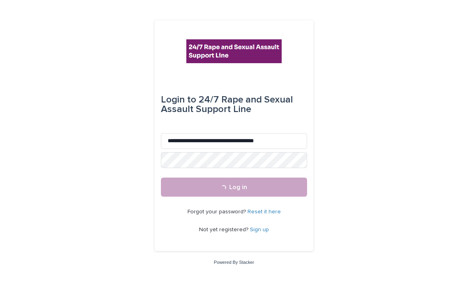 This screenshot has height=294, width=468. I want to click on span: Forgot your password?, so click(217, 212).